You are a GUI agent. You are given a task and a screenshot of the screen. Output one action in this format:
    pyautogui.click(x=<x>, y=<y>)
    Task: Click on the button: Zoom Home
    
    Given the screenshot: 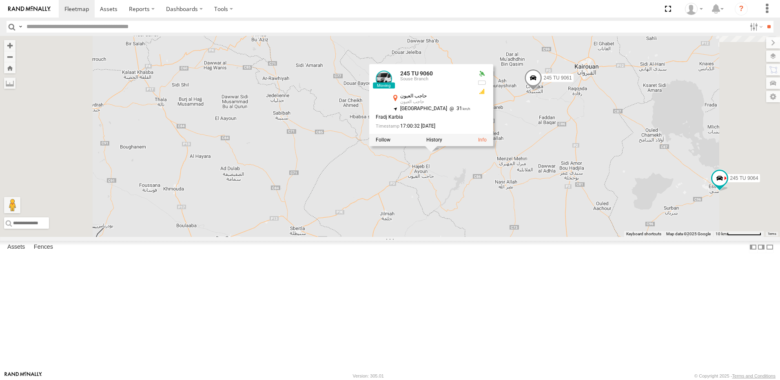 What is the action you would take?
    pyautogui.click(x=10, y=68)
    